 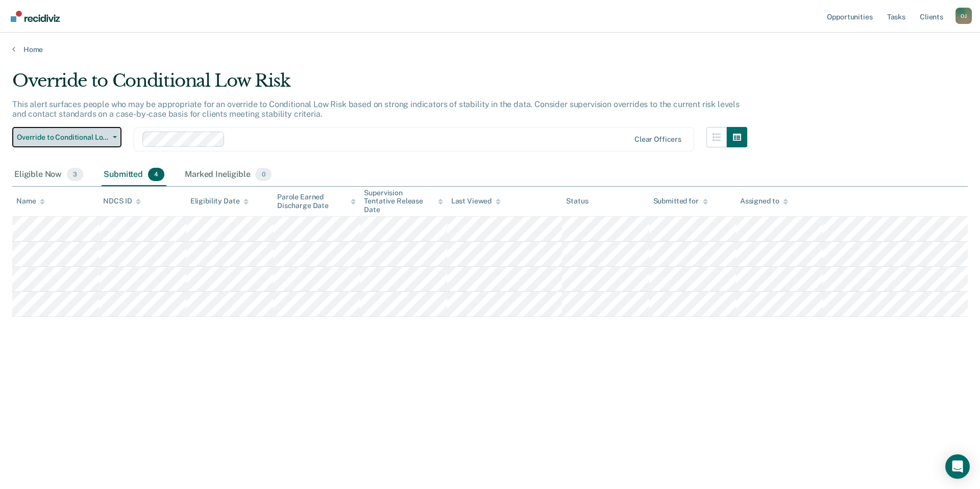 I want to click on div: Supervision Tentative Release Date, so click(x=404, y=202).